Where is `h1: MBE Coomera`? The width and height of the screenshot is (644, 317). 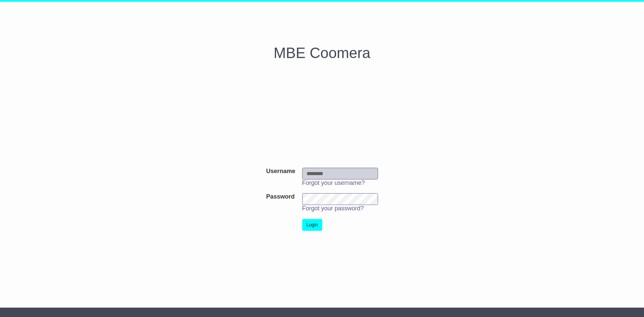
h1: MBE Coomera is located at coordinates (322, 53).